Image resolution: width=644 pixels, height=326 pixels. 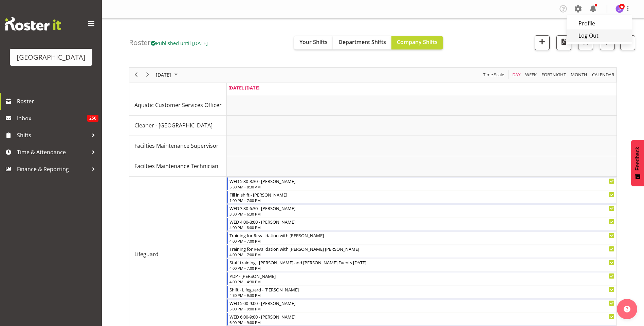 I want to click on div: 4:00 PM - 8:00 PM, so click(x=422, y=227).